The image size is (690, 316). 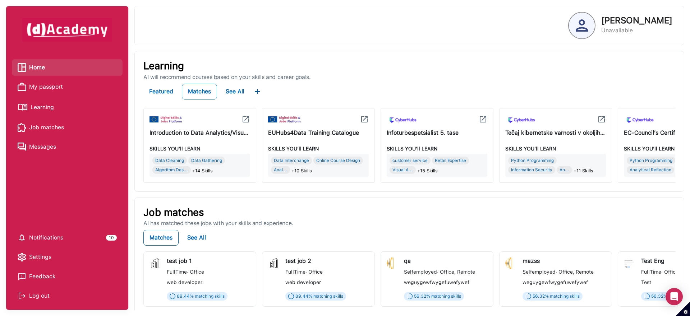 I want to click on div: Data Cleaning, so click(x=170, y=161).